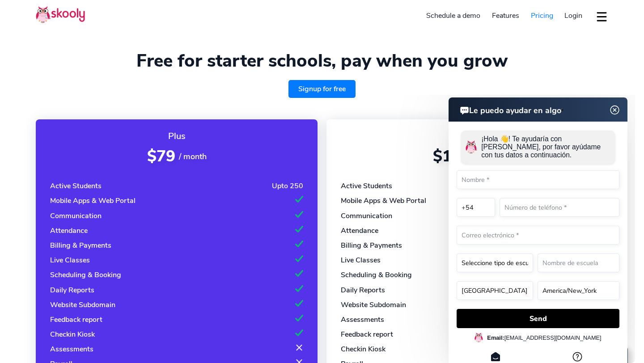 The image size is (644, 363). I want to click on a: Pricing, so click(542, 16).